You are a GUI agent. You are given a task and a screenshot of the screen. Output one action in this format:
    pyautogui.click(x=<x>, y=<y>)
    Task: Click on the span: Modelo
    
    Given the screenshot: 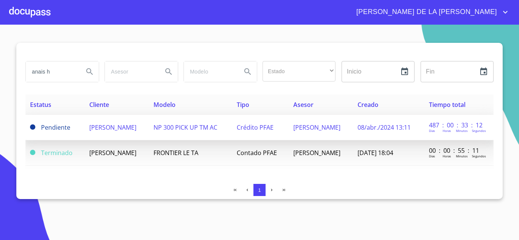 What is the action you would take?
    pyautogui.click(x=164, y=105)
    